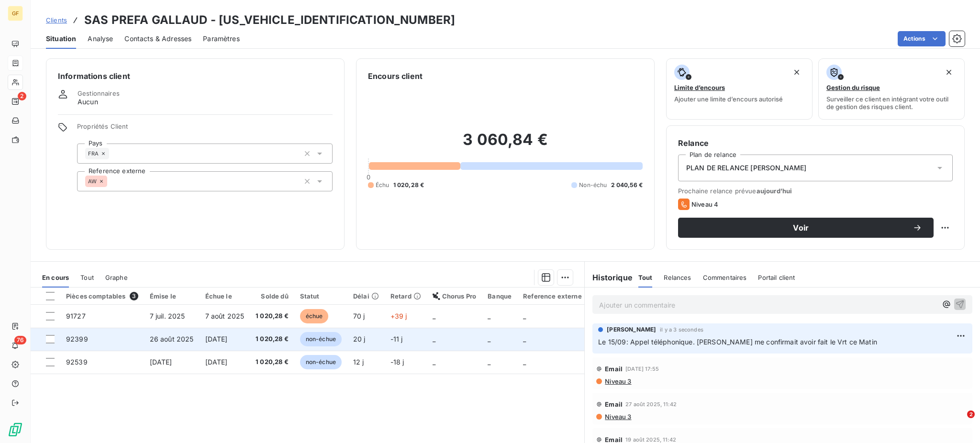 The height and width of the screenshot is (443, 980). What do you see at coordinates (321, 297) in the screenshot?
I see `div: Statut` at bounding box center [321, 297].